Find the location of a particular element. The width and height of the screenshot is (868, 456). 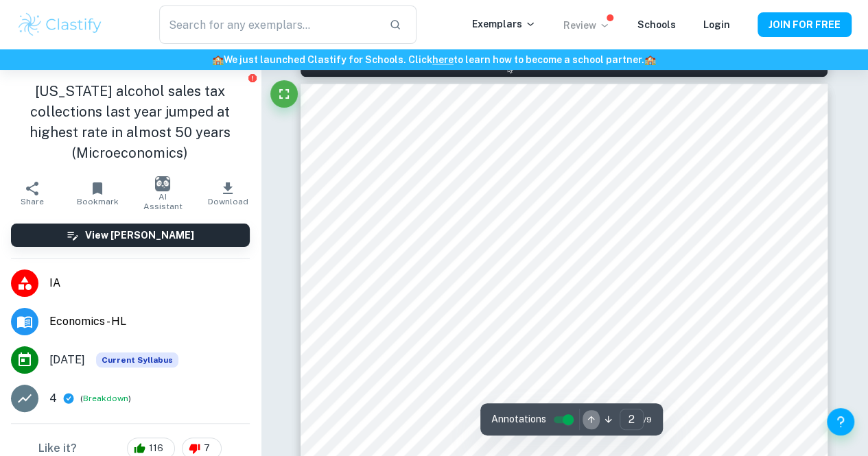

button: Report issue is located at coordinates (252, 78).